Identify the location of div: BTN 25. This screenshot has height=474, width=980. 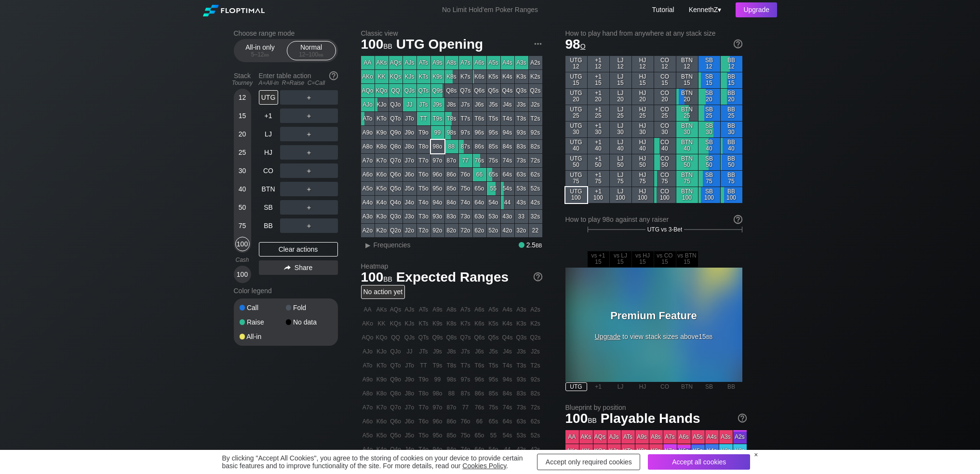
(687, 113).